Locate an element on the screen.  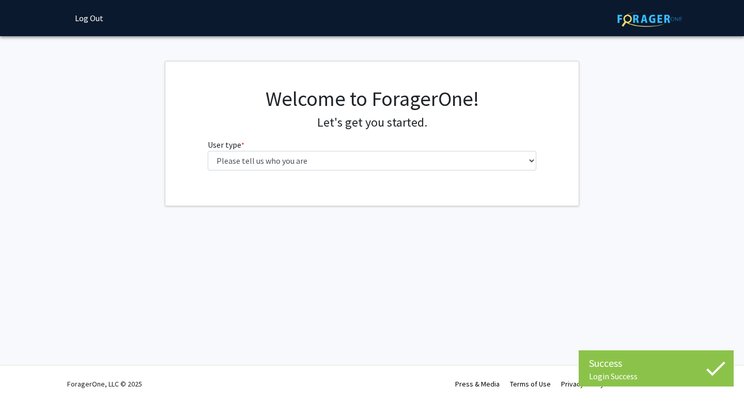
h4: Let's get you started. is located at coordinates (372, 122).